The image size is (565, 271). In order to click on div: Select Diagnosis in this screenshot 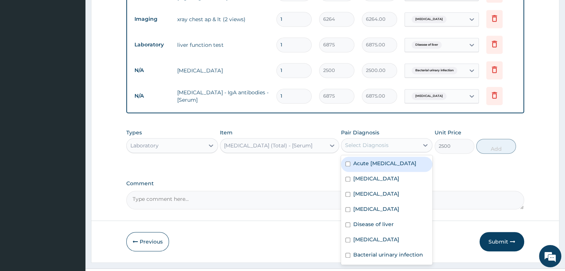, I will do `click(366, 145)`.